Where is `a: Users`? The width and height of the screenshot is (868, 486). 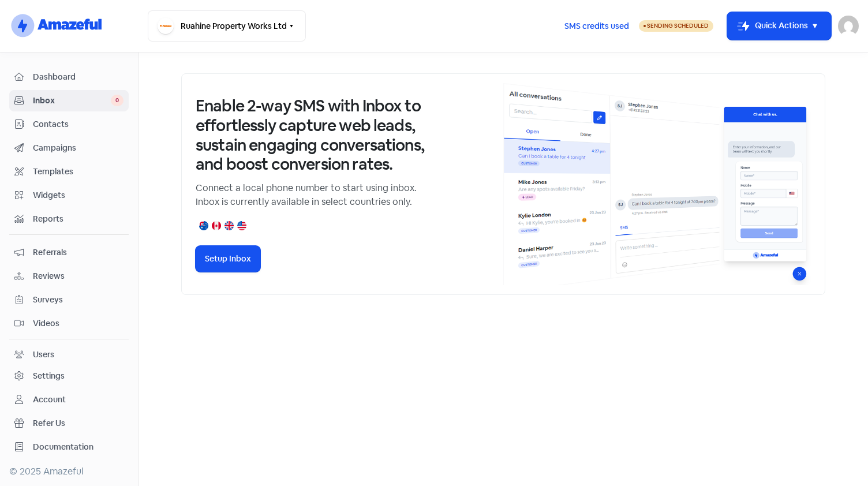 a: Users is located at coordinates (69, 355).